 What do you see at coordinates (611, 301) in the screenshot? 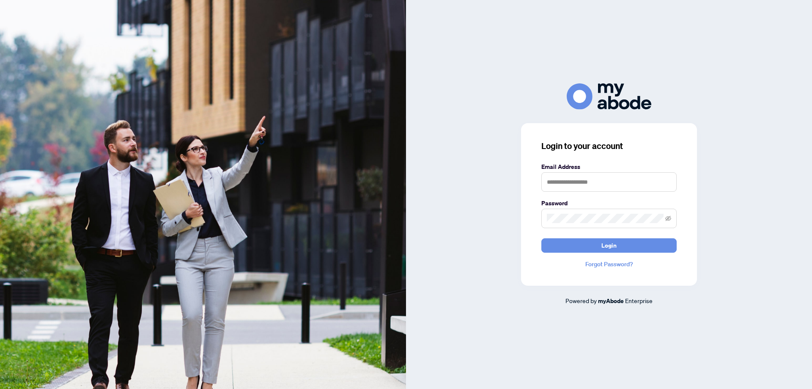
I see `a: myAbode` at bounding box center [611, 301].